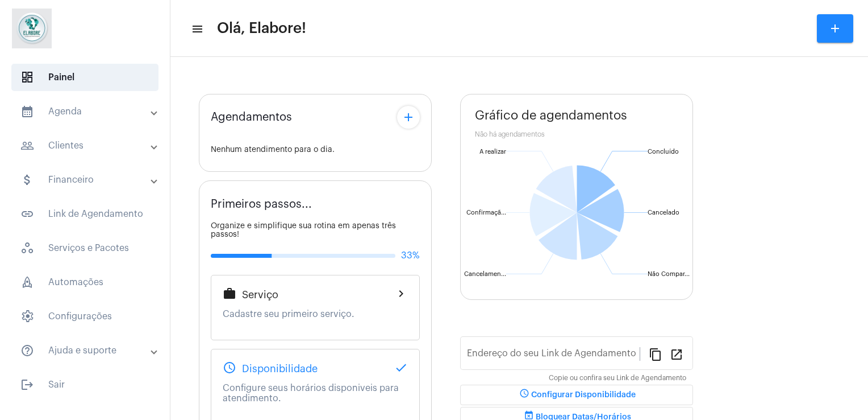  What do you see at coordinates (88, 351) in the screenshot?
I see `mat-expansion-panel-header: sidenav iconAjuda e suporte` at bounding box center [88, 351].